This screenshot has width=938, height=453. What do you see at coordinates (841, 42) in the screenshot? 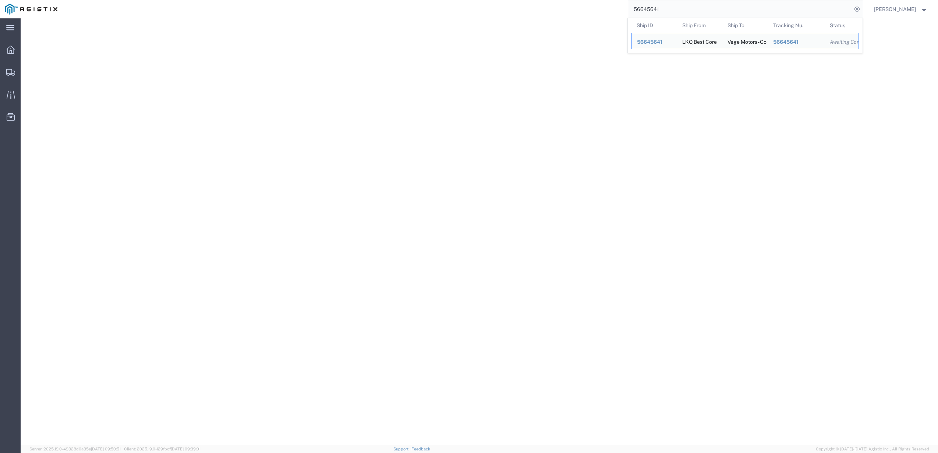
I see `div: Awaiting Confirmation` at bounding box center [841, 42].